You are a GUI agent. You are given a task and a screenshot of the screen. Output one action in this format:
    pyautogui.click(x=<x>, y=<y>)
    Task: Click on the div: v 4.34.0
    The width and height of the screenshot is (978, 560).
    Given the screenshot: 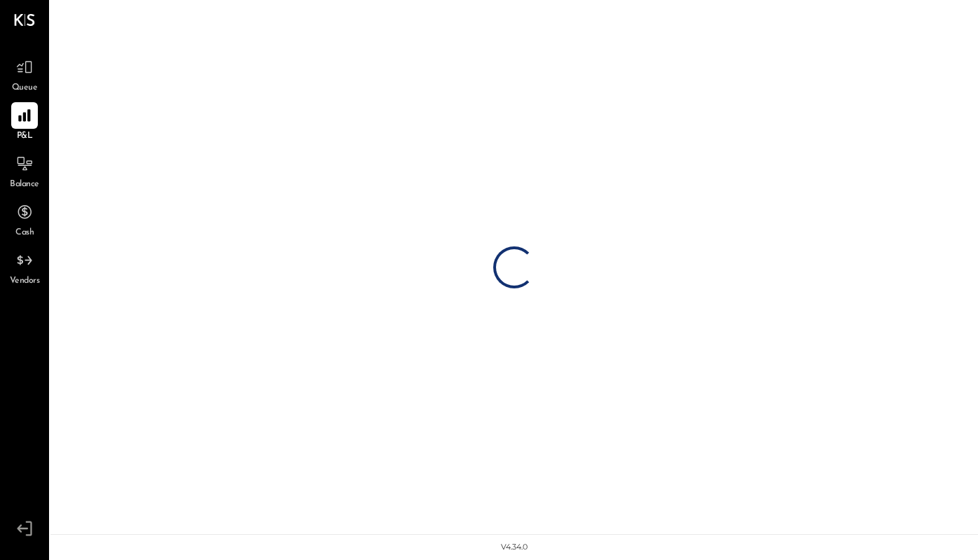 What is the action you would take?
    pyautogui.click(x=514, y=547)
    